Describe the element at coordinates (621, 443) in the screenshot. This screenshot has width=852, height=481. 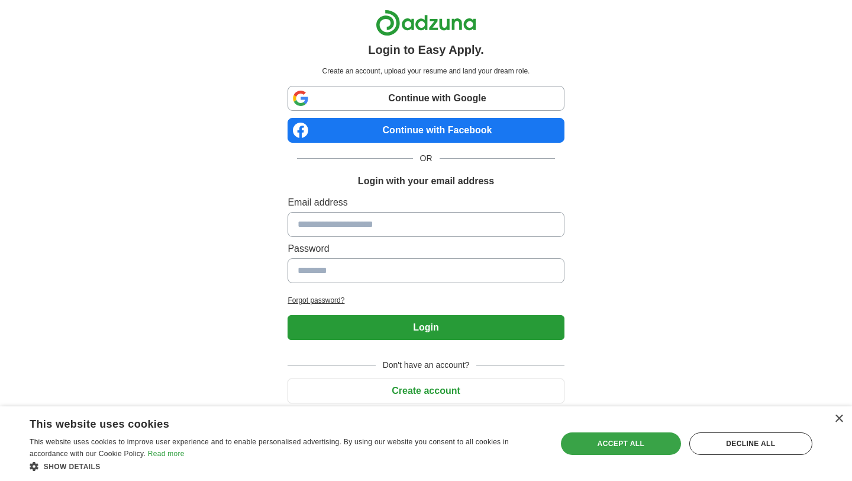
I see `div: Accept all` at that location.